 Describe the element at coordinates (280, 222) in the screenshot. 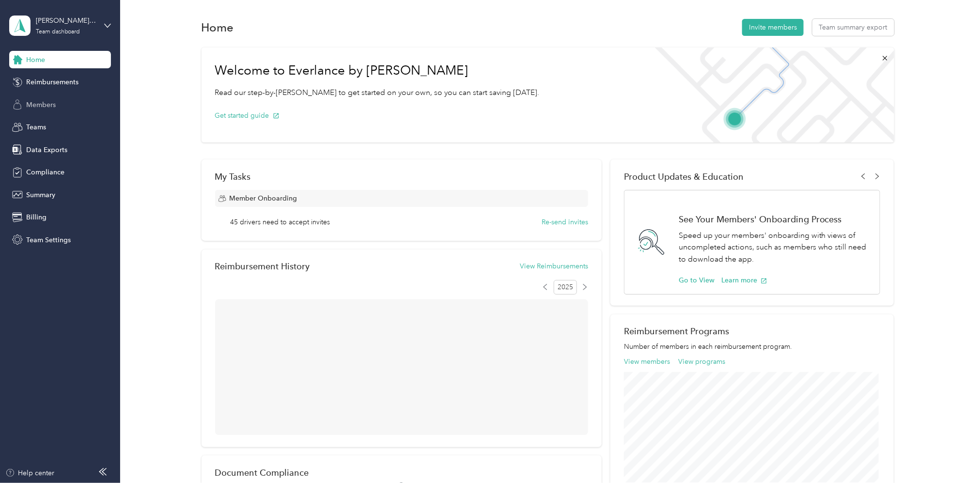

I see `span: 45 drivers need to accept invites` at that location.